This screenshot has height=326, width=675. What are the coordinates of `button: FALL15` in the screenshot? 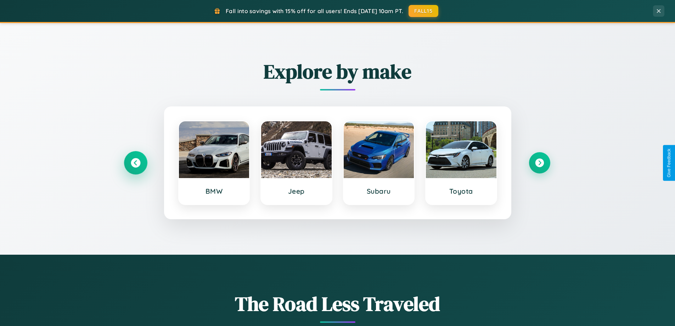 It's located at (423, 11).